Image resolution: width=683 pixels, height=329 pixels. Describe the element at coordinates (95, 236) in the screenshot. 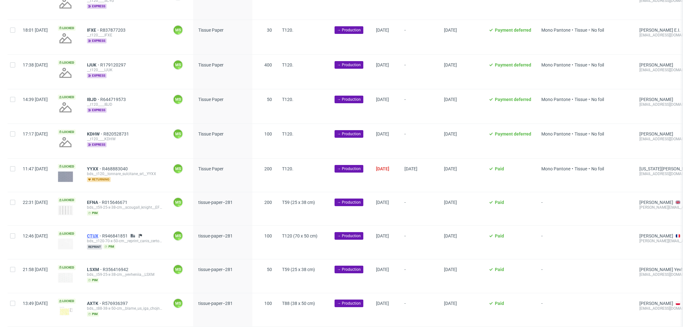

I see `span: CTUX` at that location.